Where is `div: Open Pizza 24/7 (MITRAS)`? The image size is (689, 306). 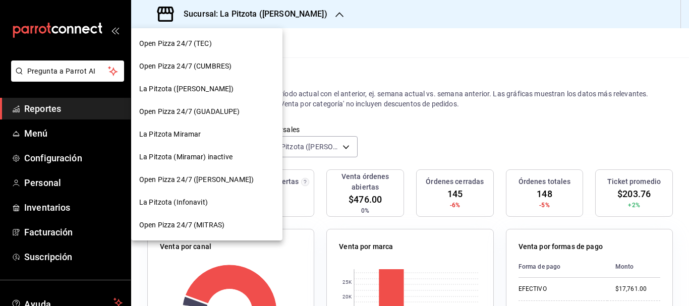
div: Open Pizza 24/7 (MITRAS) is located at coordinates (207, 225).